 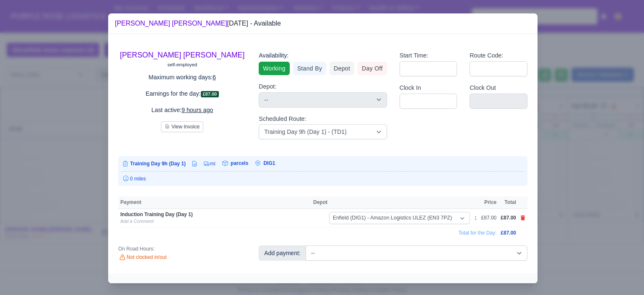 I want to click on button: View Invoice, so click(x=182, y=127).